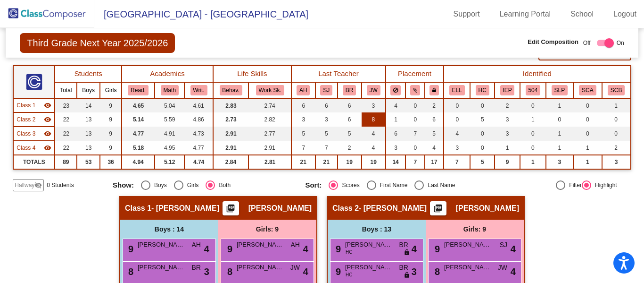  What do you see at coordinates (196, 244) in the screenshot?
I see `span: AH` at bounding box center [196, 244].